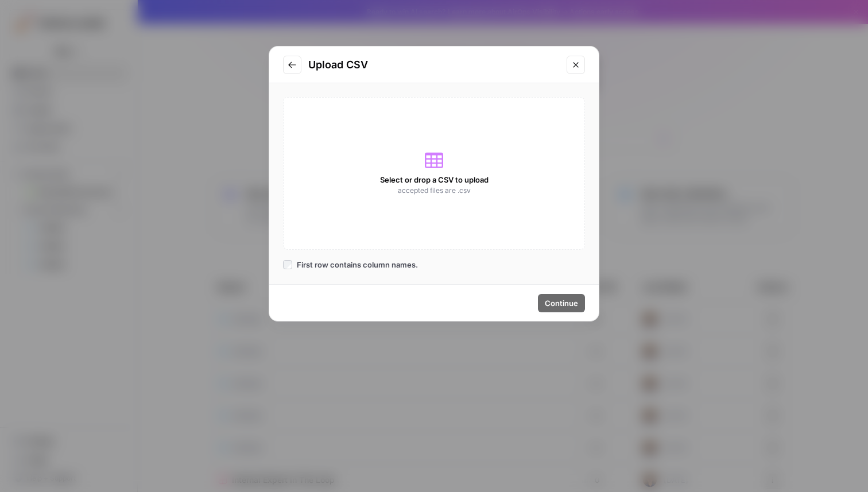 This screenshot has width=868, height=492. I want to click on button: Go to previous step, so click(292, 65).